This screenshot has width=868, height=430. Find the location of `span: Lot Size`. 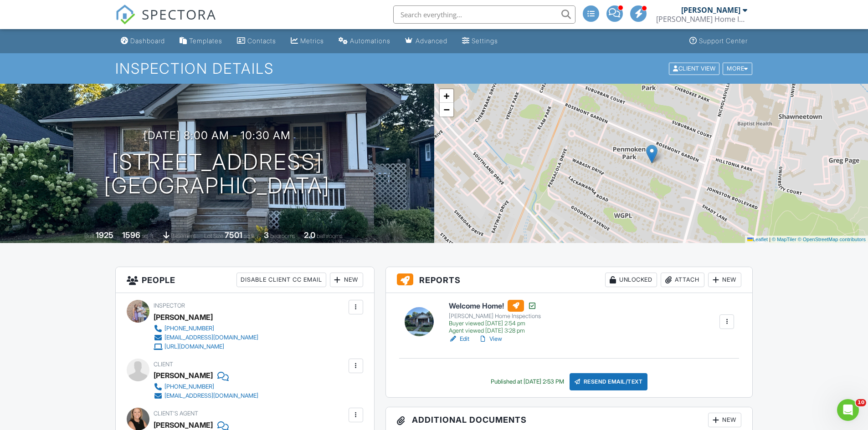

span: Lot Size is located at coordinates (214, 236).